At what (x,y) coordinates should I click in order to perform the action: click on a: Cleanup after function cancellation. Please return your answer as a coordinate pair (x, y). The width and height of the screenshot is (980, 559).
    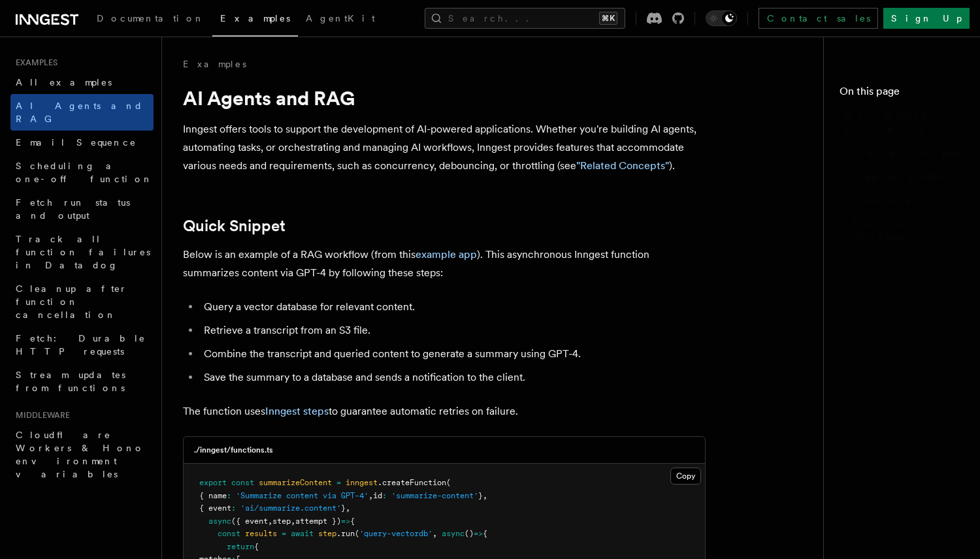
    Looking at the image, I should click on (81, 302).